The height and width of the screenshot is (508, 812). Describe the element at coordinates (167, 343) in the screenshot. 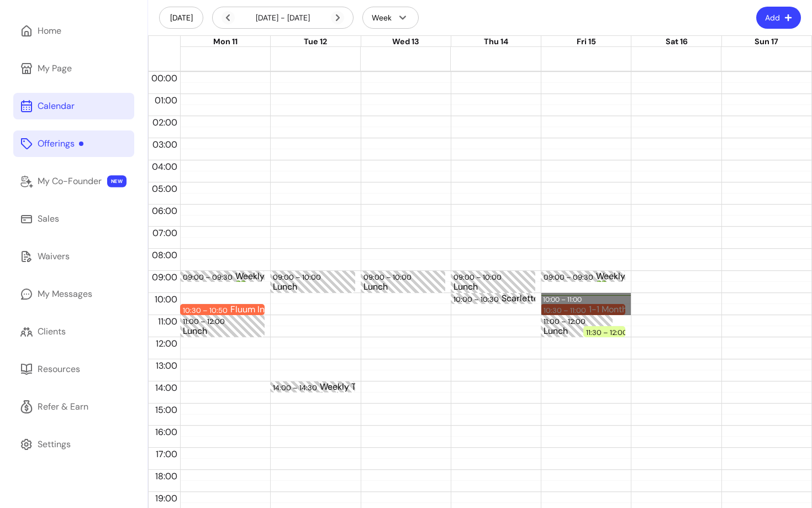

I see `span: 12:00` at that location.